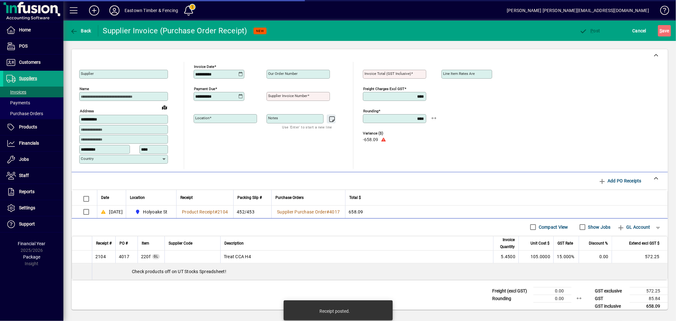  Describe the element at coordinates (661, 31) in the screenshot. I see `span: S` at that location.